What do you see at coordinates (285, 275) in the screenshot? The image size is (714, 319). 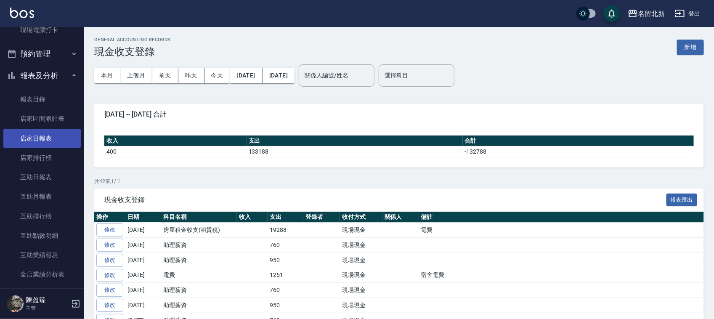 I see `td: 1251` at bounding box center [285, 275].